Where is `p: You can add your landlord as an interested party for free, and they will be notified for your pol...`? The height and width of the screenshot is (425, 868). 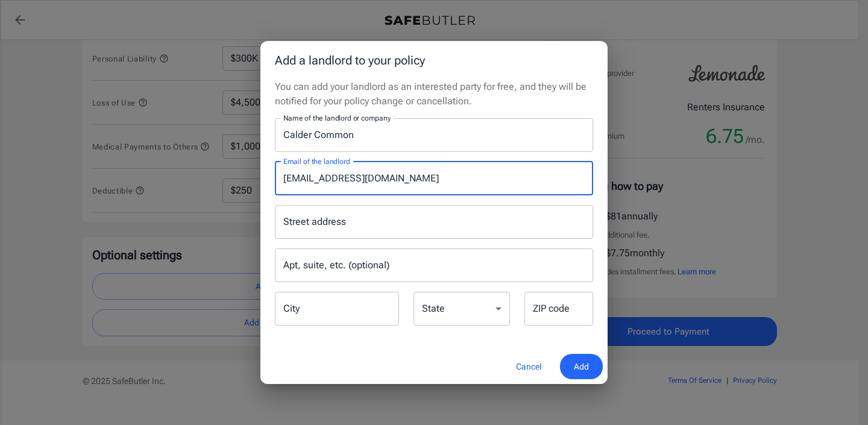 p: You can add your landlord as an interested party for free, and they will be notified for your pol... is located at coordinates (434, 94).